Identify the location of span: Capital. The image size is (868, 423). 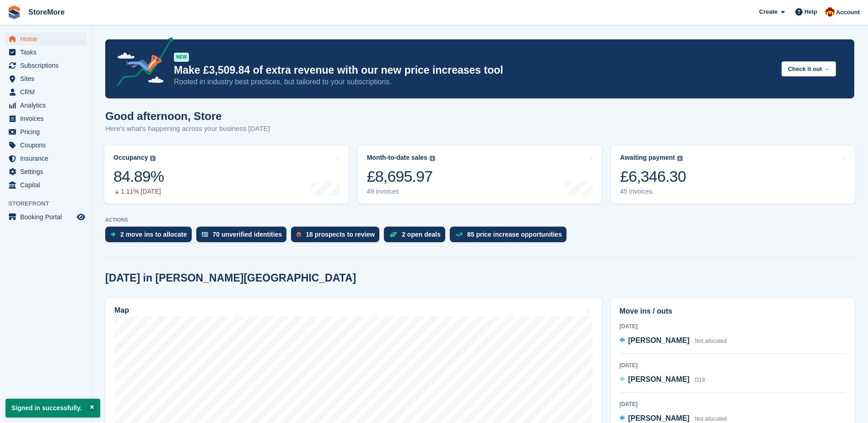
(48, 185).